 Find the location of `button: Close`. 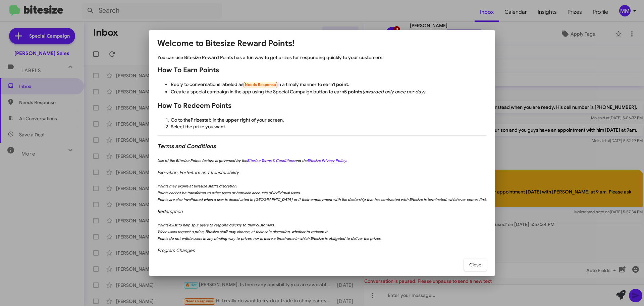

button: Close is located at coordinates (475, 265).